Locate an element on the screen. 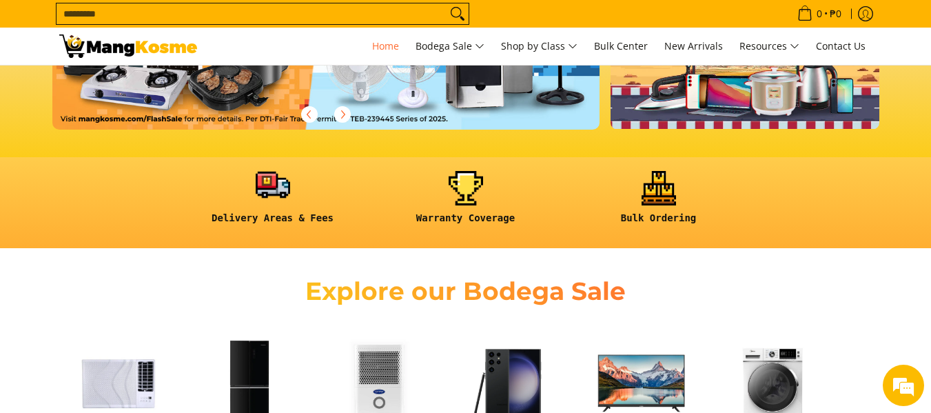  button: Next is located at coordinates (342, 114).